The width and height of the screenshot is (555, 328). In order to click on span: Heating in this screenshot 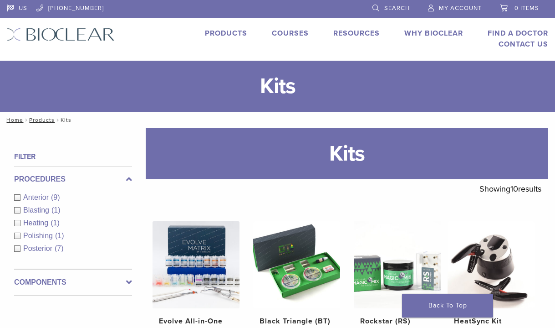, I will do `click(37, 222)`.